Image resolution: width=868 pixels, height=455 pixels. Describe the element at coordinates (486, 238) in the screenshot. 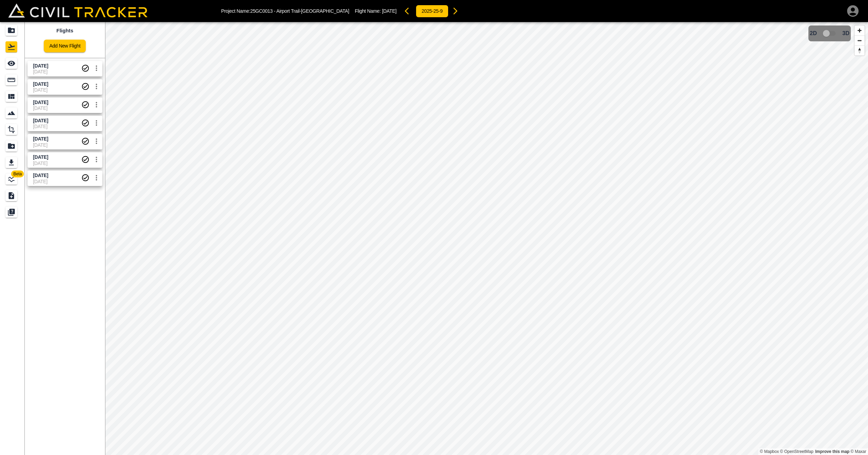

I see `canvas: Map` at that location.